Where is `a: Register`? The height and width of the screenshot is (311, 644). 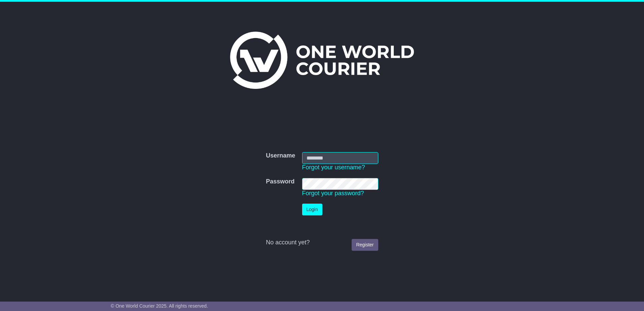 a: Register is located at coordinates (365, 245).